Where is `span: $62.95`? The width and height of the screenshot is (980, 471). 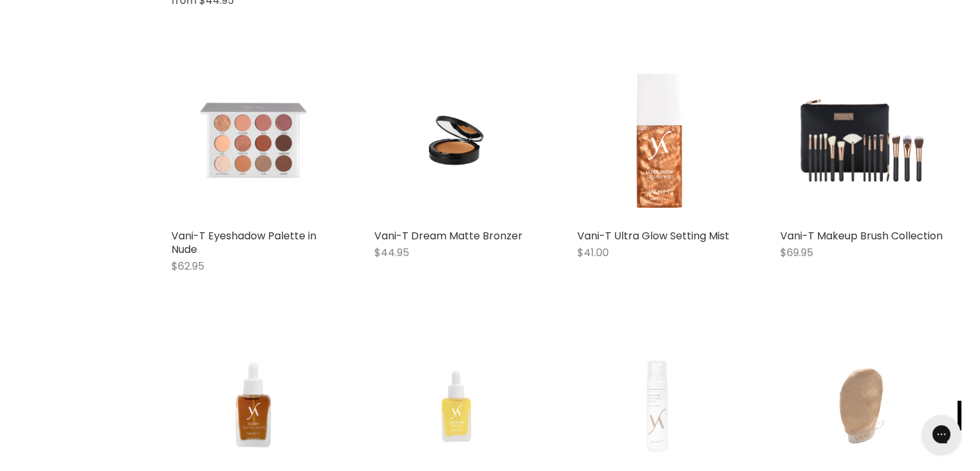 span: $62.95 is located at coordinates (187, 266).